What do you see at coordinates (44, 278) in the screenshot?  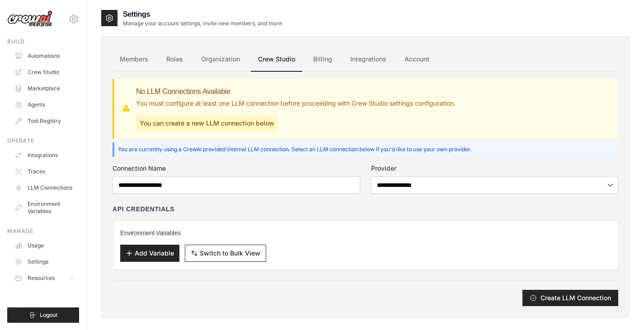 I see `button: Resources` at bounding box center [44, 278].